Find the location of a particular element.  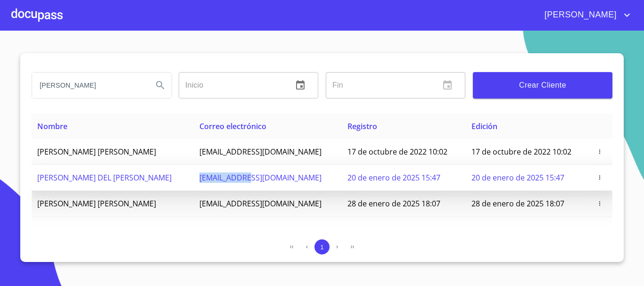

span: Correo electrónico is located at coordinates (233, 126).